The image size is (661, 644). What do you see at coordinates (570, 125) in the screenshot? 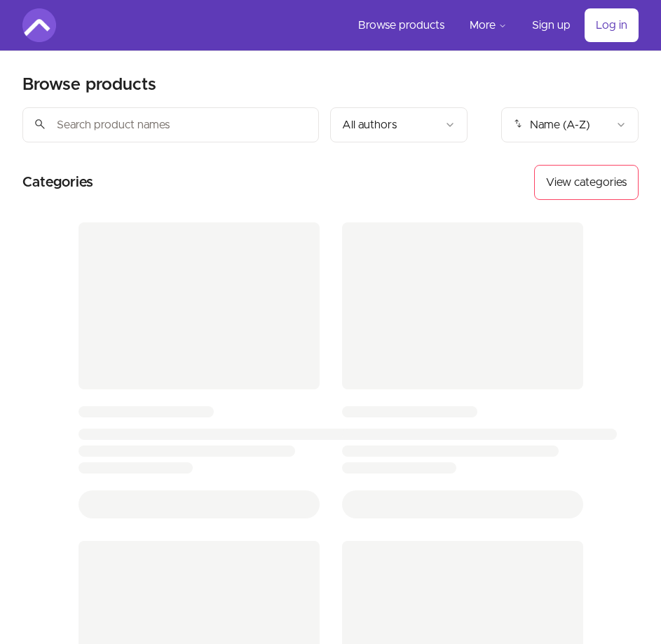
I see `button: Product sort options` at bounding box center [570, 125].